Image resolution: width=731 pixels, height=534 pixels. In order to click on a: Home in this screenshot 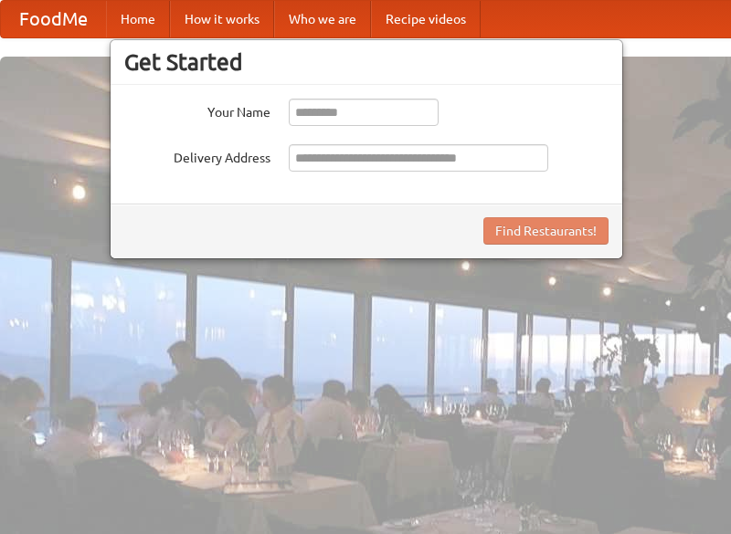, I will do `click(138, 19)`.